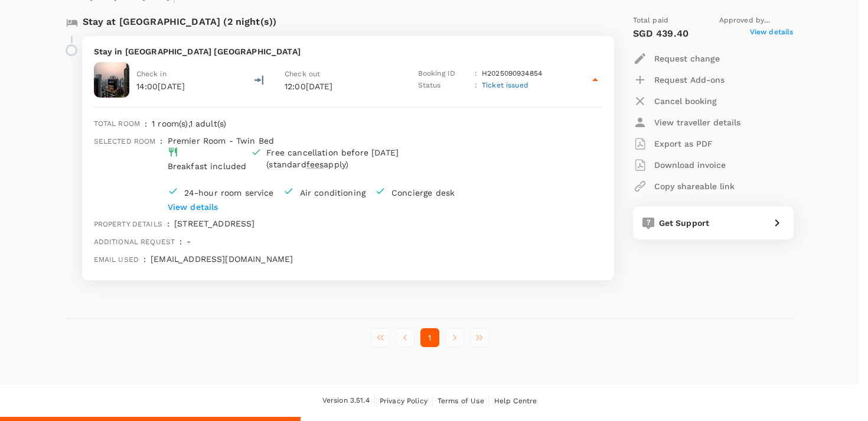  Describe the element at coordinates (302, 74) in the screenshot. I see `span: Check out` at that location.